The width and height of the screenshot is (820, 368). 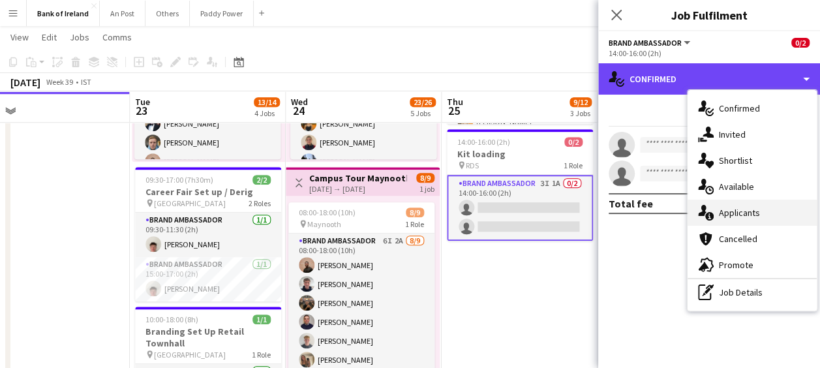 What do you see at coordinates (49, 37) in the screenshot?
I see `a: Edit` at bounding box center [49, 37].